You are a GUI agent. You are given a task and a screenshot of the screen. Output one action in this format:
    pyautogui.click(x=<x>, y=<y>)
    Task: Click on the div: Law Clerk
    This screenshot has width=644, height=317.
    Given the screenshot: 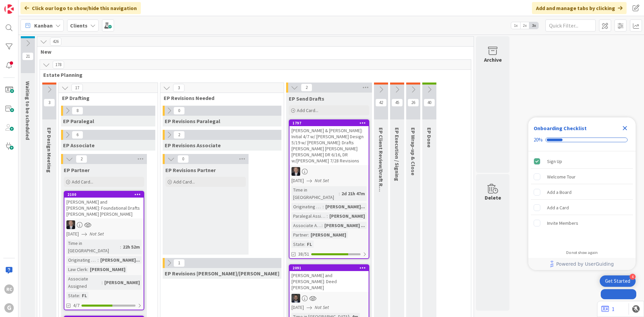 What is the action you would take?
    pyautogui.click(x=77, y=270)
    